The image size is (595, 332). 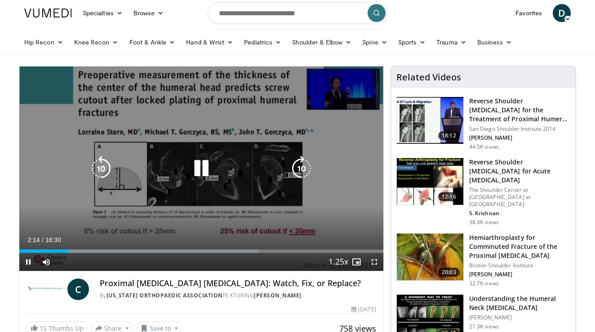 I want to click on a: Hip Recon, so click(x=44, y=42).